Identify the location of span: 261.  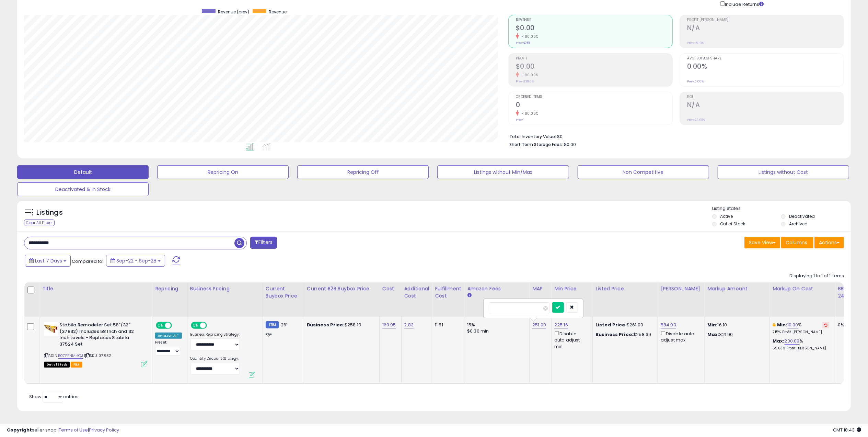
(284, 325).